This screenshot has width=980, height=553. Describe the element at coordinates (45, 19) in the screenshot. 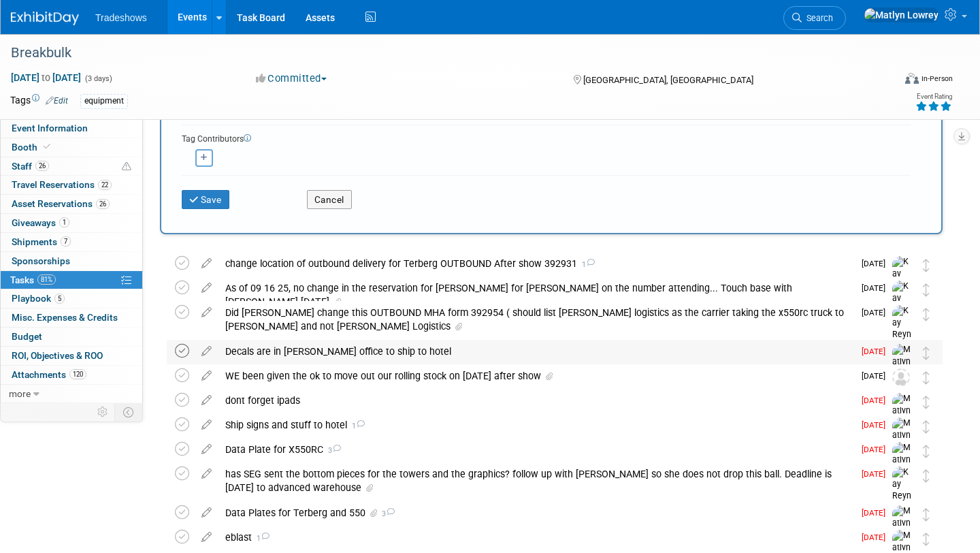

I see `img: ExhibitDay` at that location.